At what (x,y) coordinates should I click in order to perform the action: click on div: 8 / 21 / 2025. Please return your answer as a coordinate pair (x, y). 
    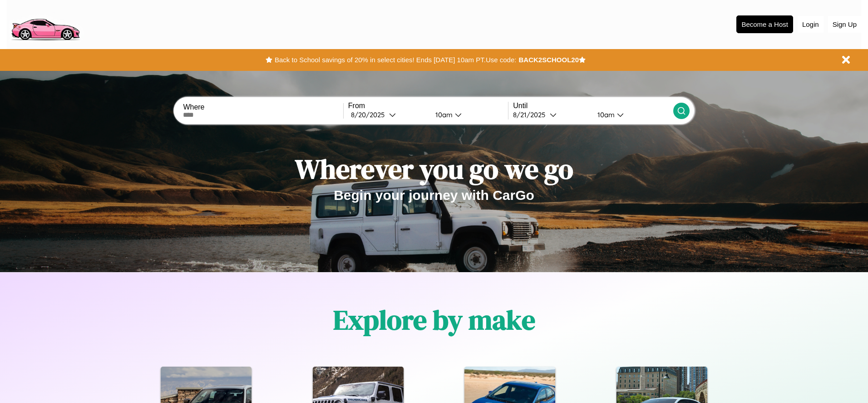
    Looking at the image, I should click on (531, 115).